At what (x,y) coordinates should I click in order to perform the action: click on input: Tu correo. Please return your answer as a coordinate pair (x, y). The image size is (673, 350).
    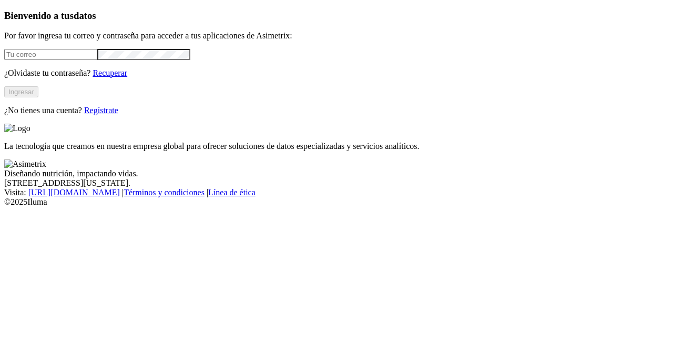
    Looking at the image, I should click on (50, 54).